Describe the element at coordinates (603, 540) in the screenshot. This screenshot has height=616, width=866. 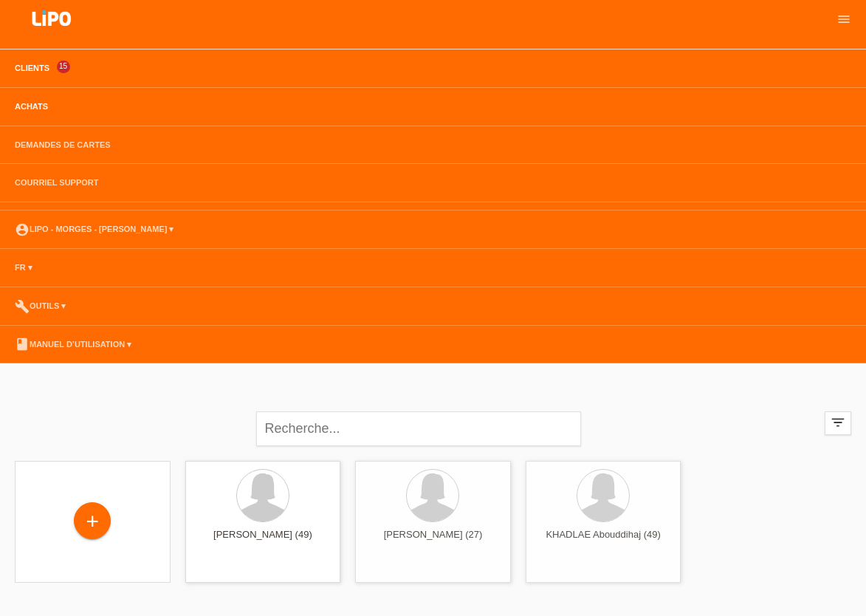
I see `div: KHADLAE Abouddihaj (49)` at that location.